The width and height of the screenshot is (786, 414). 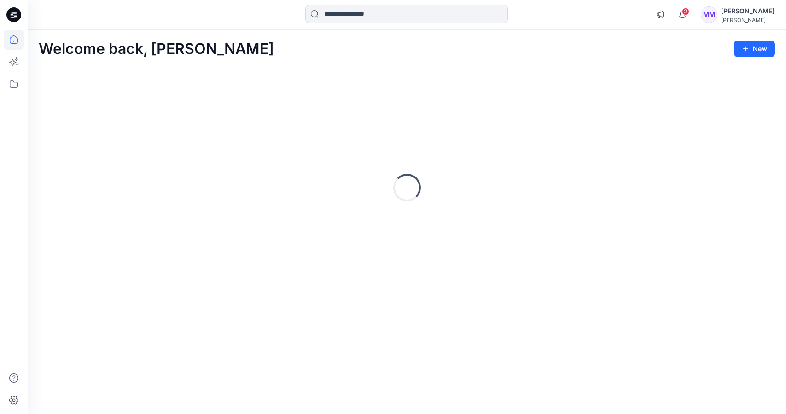 What do you see at coordinates (686, 12) in the screenshot?
I see `span: 2` at bounding box center [686, 12].